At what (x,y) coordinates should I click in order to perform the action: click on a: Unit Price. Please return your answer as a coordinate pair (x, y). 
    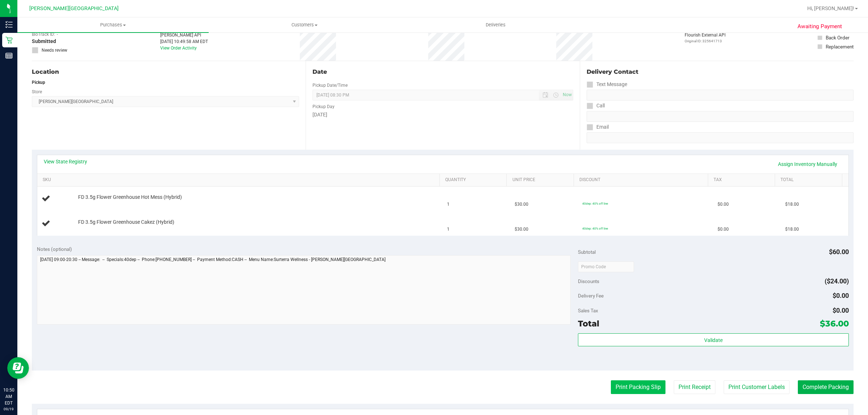
    Looking at the image, I should click on (542, 180).